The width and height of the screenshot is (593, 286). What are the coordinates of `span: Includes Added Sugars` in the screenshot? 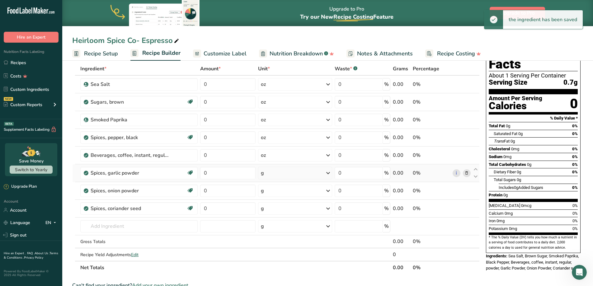 It's located at (521, 187).